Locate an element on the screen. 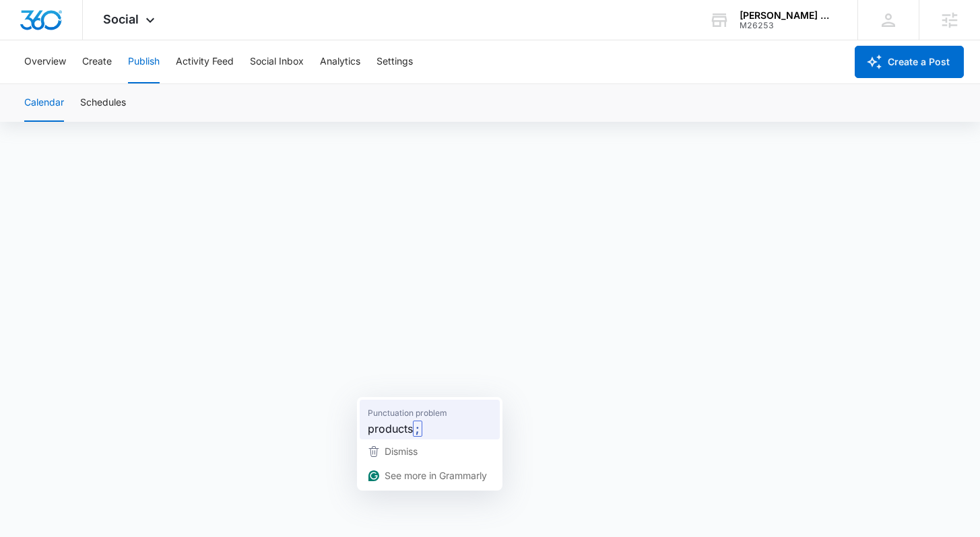 This screenshot has height=537, width=980. button: Calendar is located at coordinates (43, 103).